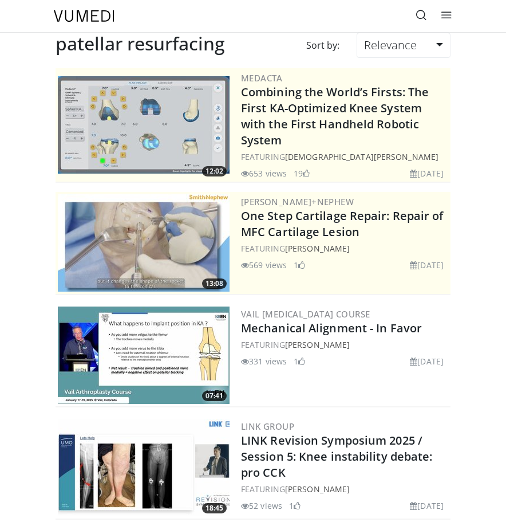 The image size is (506, 522). I want to click on span: 13:08, so click(214, 283).